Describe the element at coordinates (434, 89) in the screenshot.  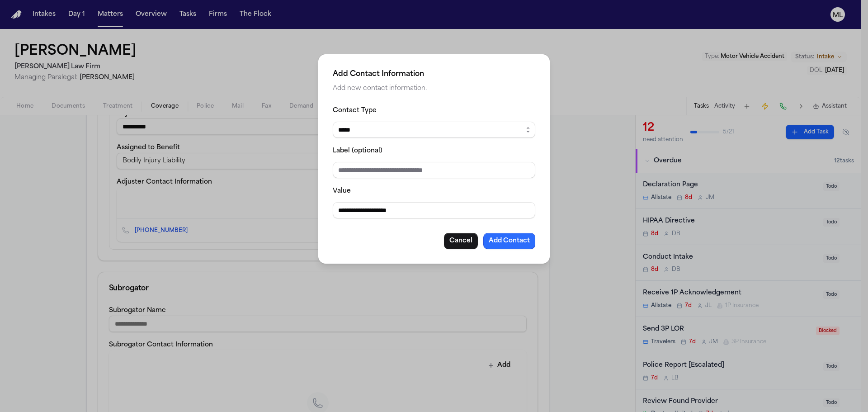
I see `p: Add new contact information.` at that location.